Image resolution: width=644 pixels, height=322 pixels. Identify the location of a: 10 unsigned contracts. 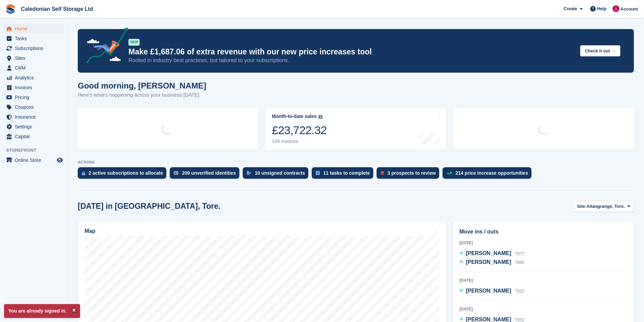
(277, 174).